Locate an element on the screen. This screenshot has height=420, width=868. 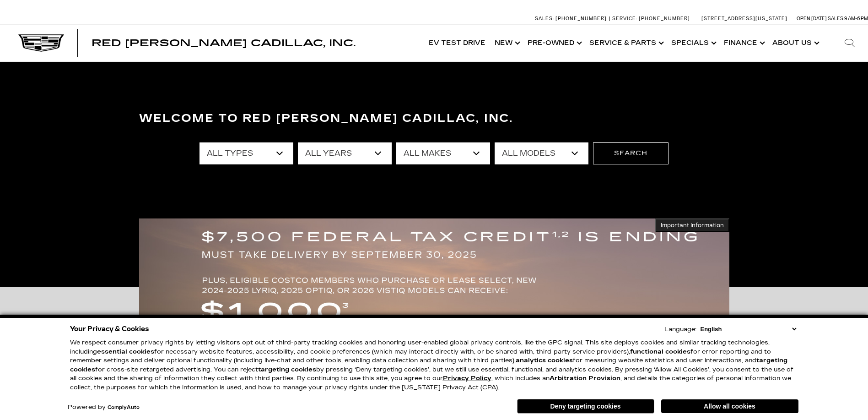
strong: essential cookies is located at coordinates (125, 351).